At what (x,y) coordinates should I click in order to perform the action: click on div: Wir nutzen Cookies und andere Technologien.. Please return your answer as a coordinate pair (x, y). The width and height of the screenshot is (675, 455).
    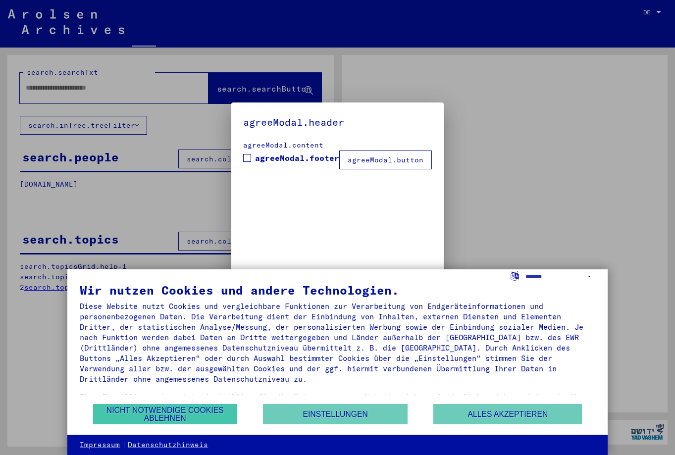
    Looking at the image, I should click on (337, 290).